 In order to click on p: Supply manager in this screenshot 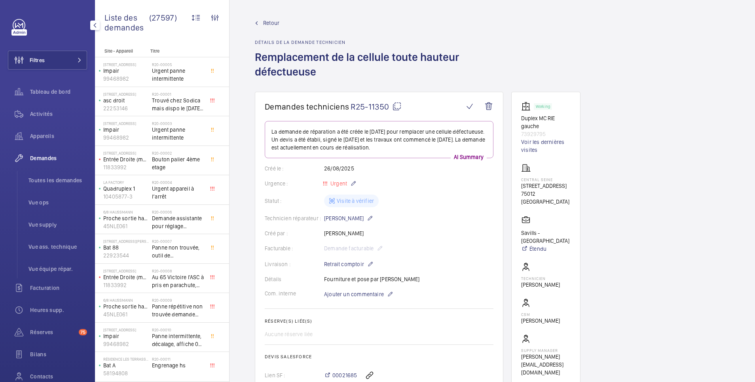, I will do `click(545, 350)`.